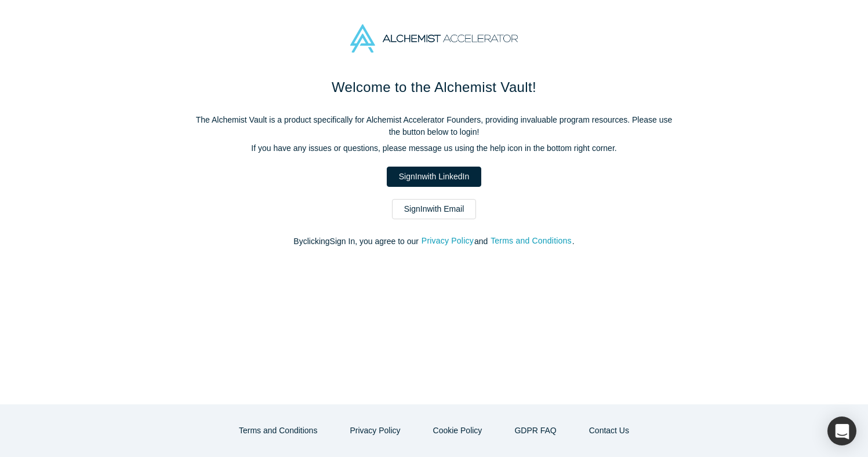  What do you see at coordinates (434, 149) in the screenshot?
I see `p: If you have any issues or questions, please message us using the help icon in the bottom right co...` at bounding box center [434, 149].